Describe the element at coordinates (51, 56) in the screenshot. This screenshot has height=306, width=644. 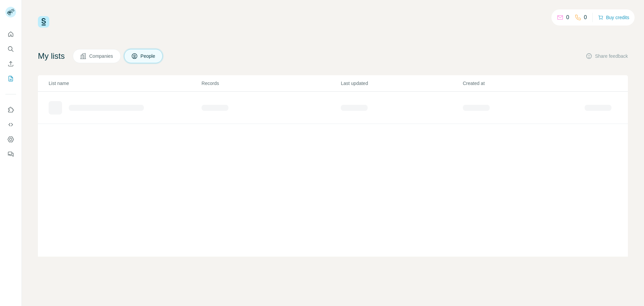
I see `h4: My lists` at that location.